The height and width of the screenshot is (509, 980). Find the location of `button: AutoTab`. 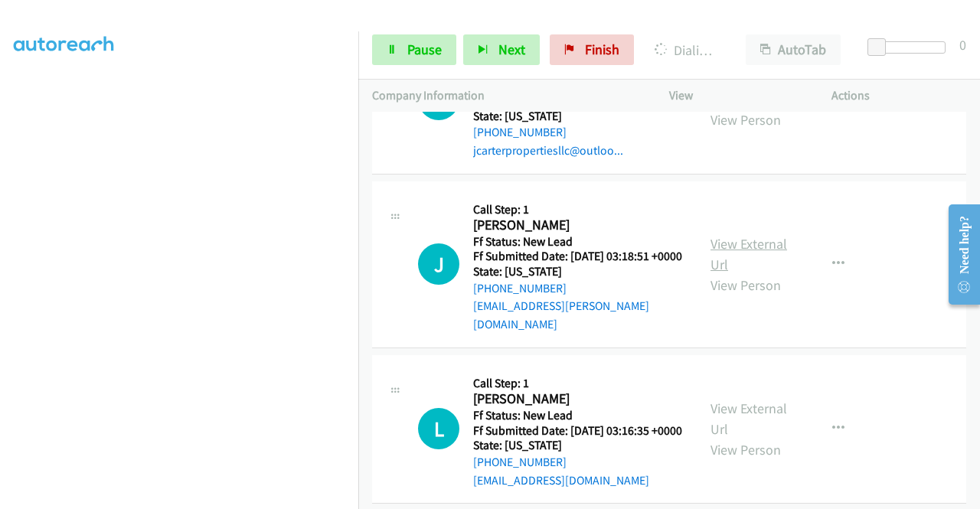

button: AutoTab is located at coordinates (793, 49).